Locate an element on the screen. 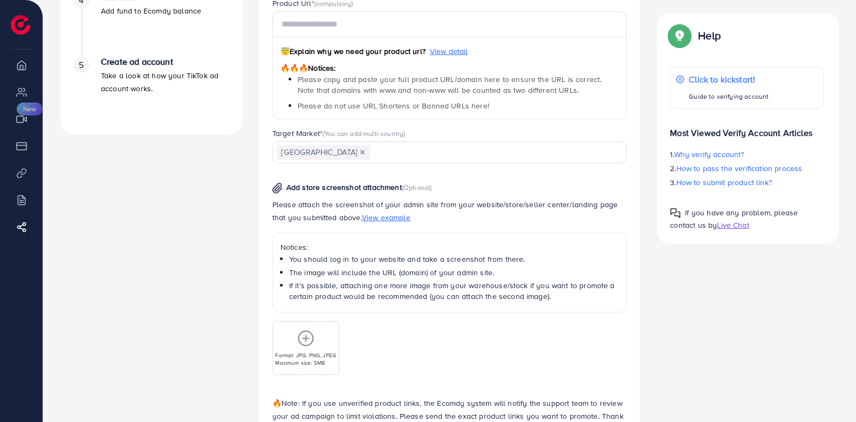 This screenshot has width=856, height=422. p: Take a look at how your TikTok ad account works. is located at coordinates (165, 82).